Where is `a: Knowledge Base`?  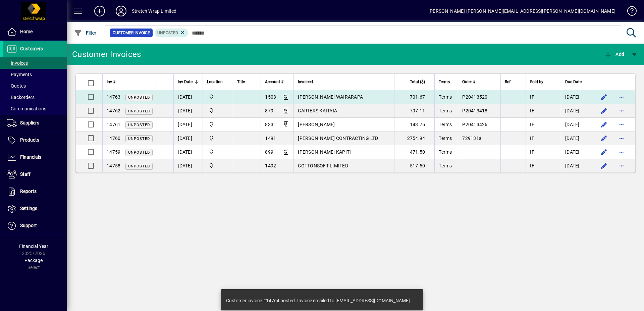
a: Knowledge Base is located at coordinates (629, 12).